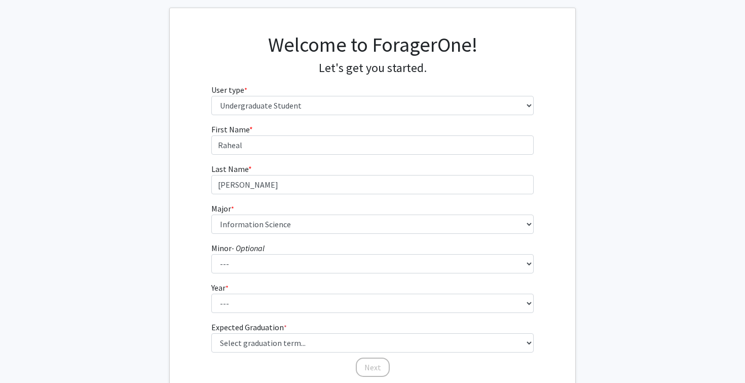 The image size is (745, 383). What do you see at coordinates (238, 248) in the screenshot?
I see `label: Minor` at bounding box center [238, 248].